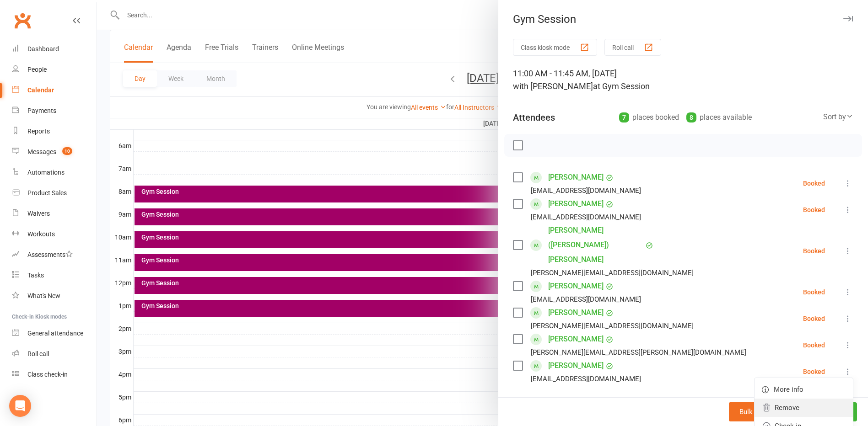 Image resolution: width=868 pixels, height=426 pixels. I want to click on div: Roll call, so click(38, 354).